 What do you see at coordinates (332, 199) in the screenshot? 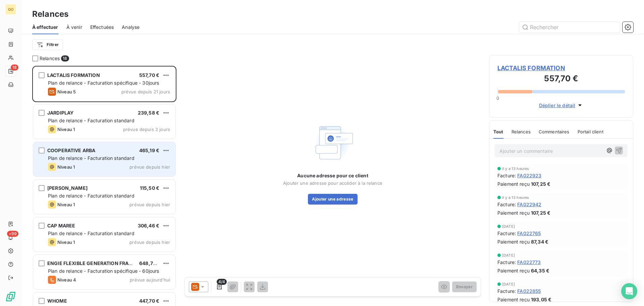
I see `button: Ajouter une adresse` at bounding box center [332, 199].